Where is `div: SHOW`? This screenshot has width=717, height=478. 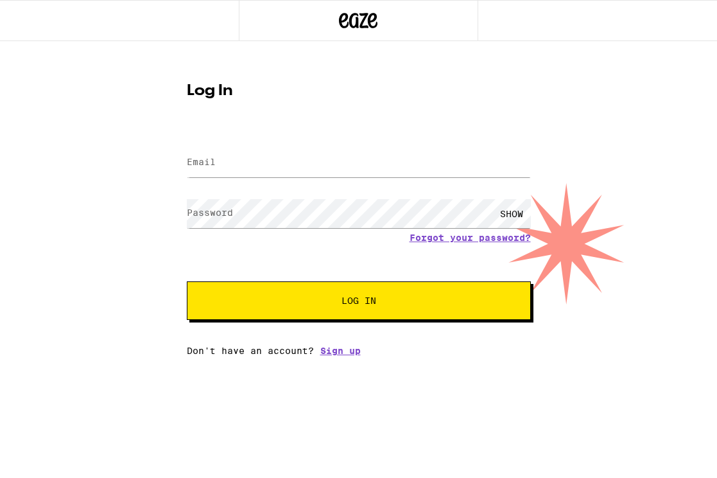
div: SHOW is located at coordinates (512, 213).